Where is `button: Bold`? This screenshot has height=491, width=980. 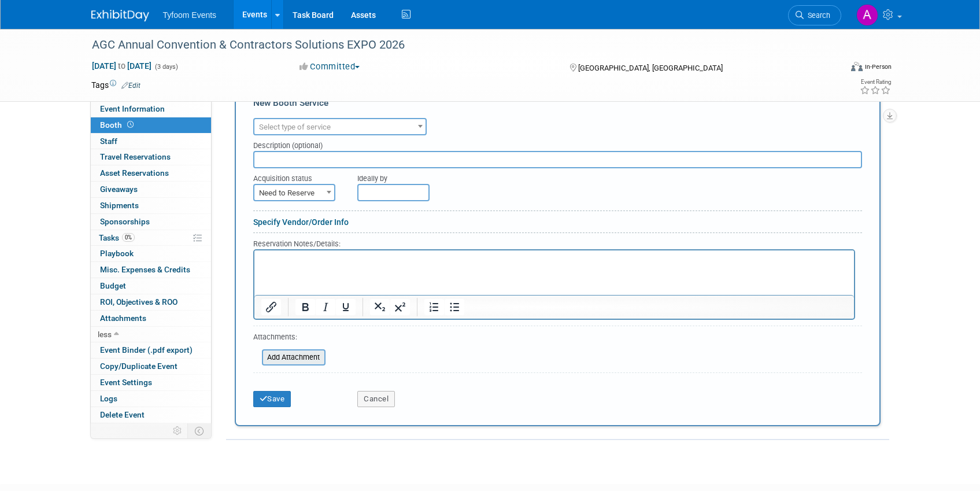 button: Bold is located at coordinates (305, 307).